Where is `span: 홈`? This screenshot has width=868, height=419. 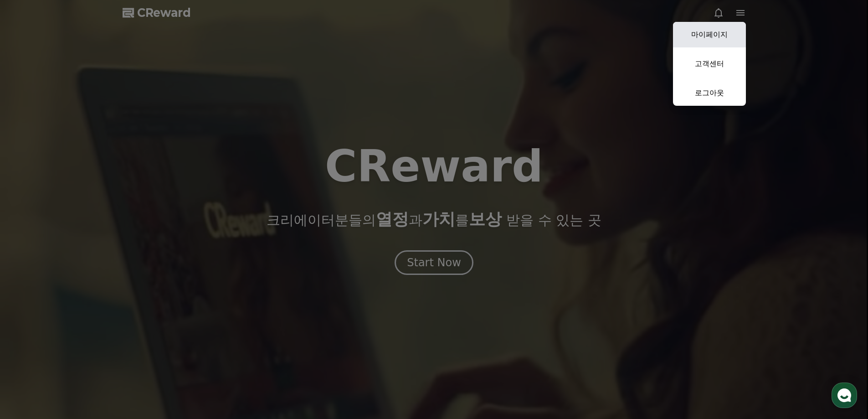
span: 홈 is located at coordinates (32, 307).